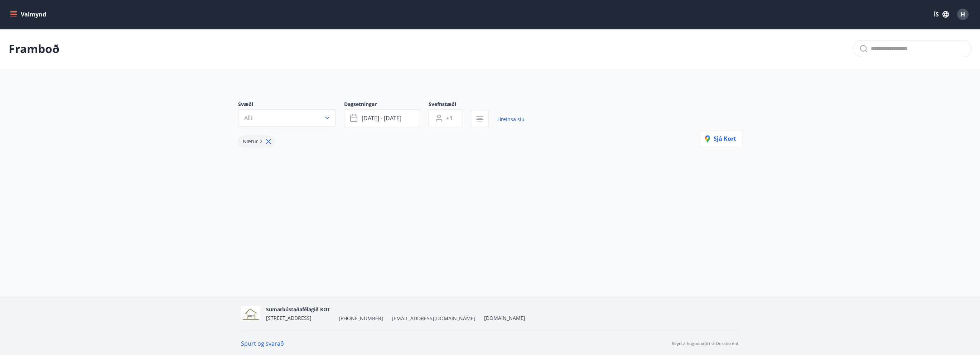  I want to click on button: +1, so click(445, 118).